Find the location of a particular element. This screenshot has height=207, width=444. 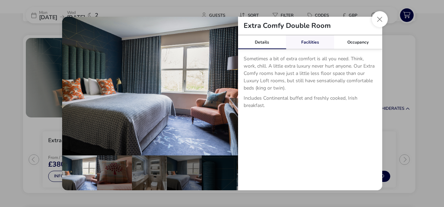

p: Includes Continental buffet and freshly cooked, Irish breakfast. is located at coordinates (310, 103).